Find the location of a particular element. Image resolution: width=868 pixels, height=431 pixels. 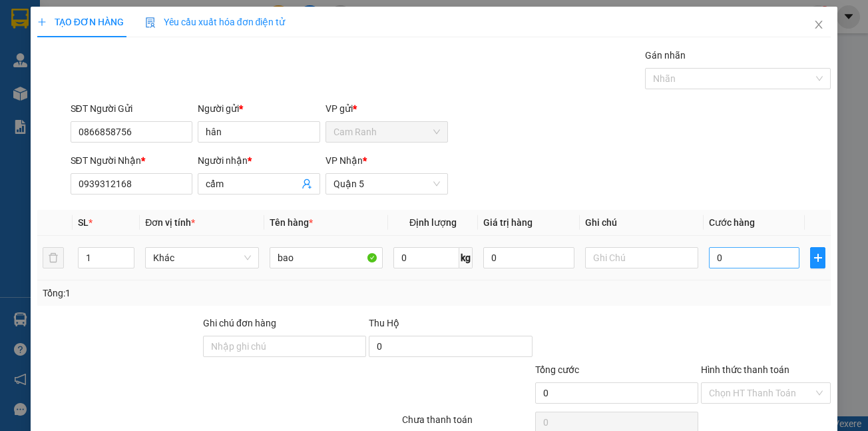

span: Cam Ranh is located at coordinates (387, 132).